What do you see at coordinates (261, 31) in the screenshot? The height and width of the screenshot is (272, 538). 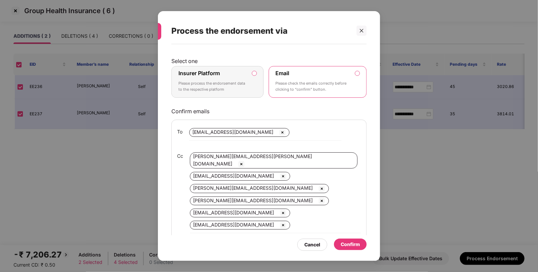 I see `div: Process the endorsement via` at bounding box center [261, 31].